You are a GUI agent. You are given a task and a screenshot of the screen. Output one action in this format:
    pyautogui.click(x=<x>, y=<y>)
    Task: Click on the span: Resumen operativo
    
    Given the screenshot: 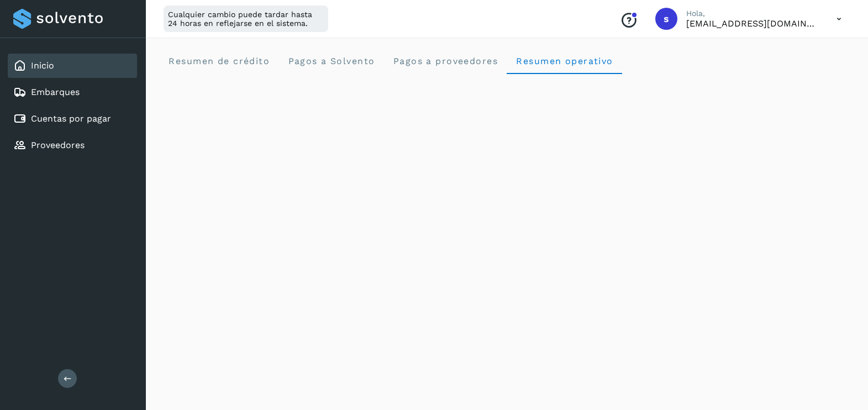 What is the action you would take?
    pyautogui.click(x=564, y=61)
    